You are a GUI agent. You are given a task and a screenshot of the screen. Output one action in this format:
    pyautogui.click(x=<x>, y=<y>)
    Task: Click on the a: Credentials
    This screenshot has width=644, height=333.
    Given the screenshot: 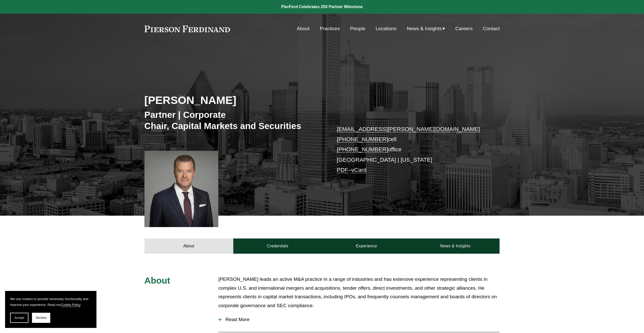 What is the action you would take?
    pyautogui.click(x=278, y=246)
    